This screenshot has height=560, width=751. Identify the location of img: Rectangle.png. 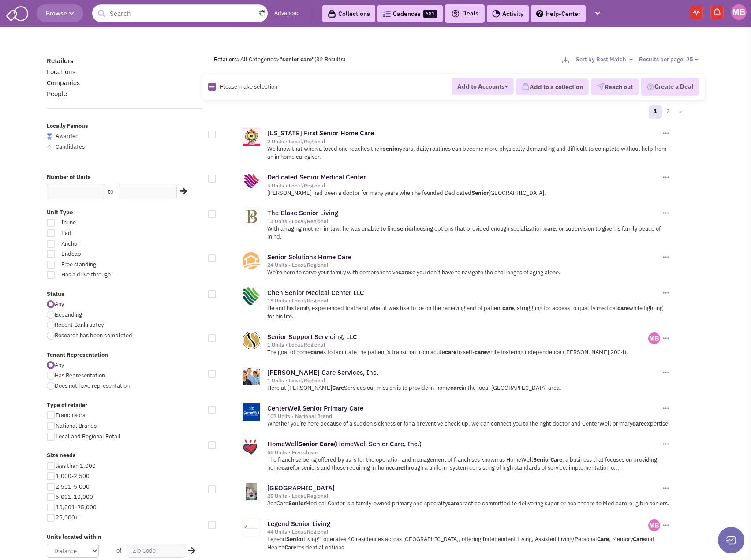
(212, 87).